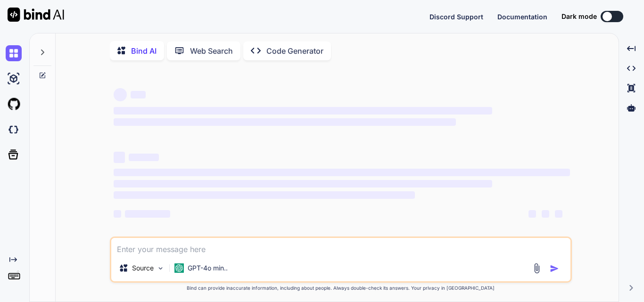  What do you see at coordinates (579, 17) in the screenshot?
I see `span: Dark mode` at bounding box center [579, 17].